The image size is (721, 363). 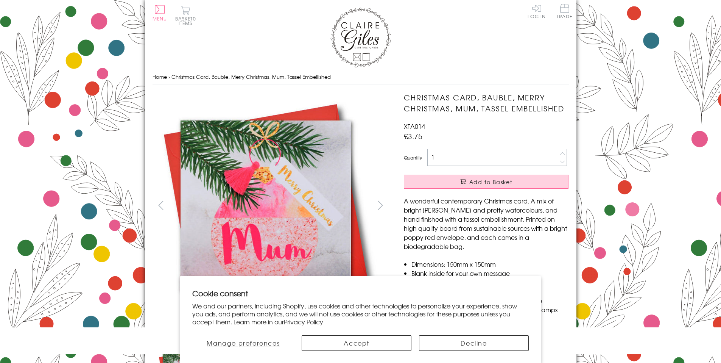 I want to click on span: Trade, so click(x=565, y=11).